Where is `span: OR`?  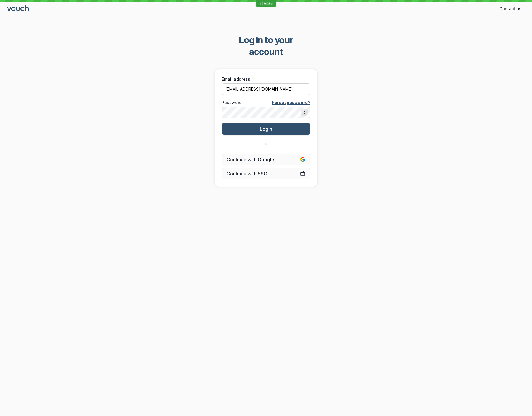 span: OR is located at coordinates (266, 144).